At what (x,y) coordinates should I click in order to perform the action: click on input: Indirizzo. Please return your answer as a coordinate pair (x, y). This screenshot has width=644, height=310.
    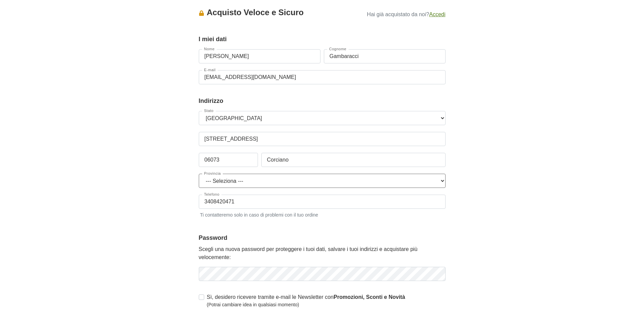
    Looking at the image, I should click on (322, 139).